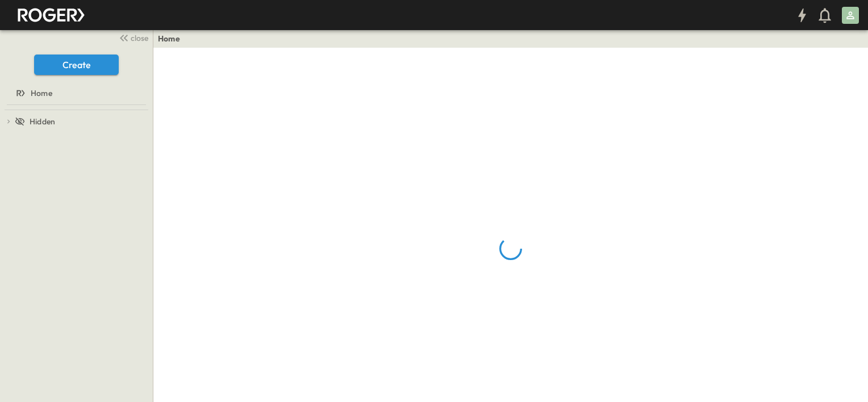 This screenshot has height=402, width=868. I want to click on span: Home, so click(42, 93).